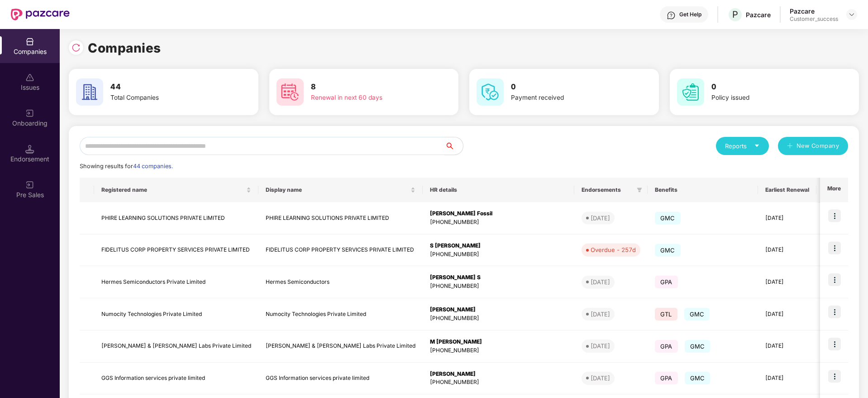 This screenshot has height=398, width=868. I want to click on td: Hermes Semiconductors Private Limited, so click(176, 282).